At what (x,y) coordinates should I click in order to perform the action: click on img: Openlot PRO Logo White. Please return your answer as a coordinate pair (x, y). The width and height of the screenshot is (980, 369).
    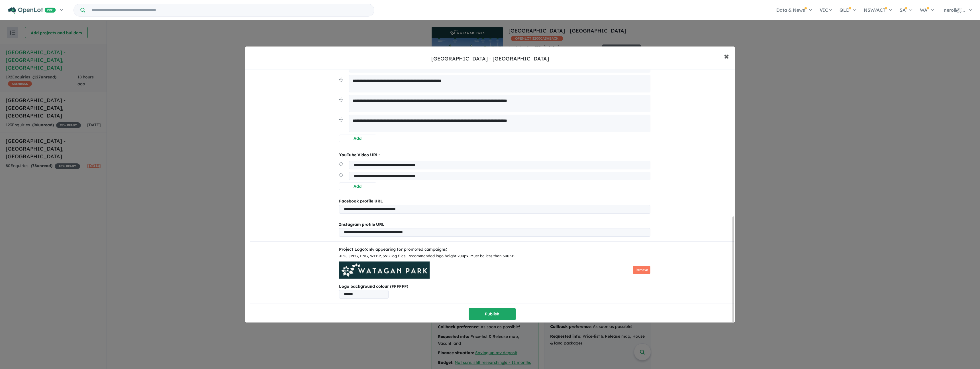
    Looking at the image, I should click on (32, 11).